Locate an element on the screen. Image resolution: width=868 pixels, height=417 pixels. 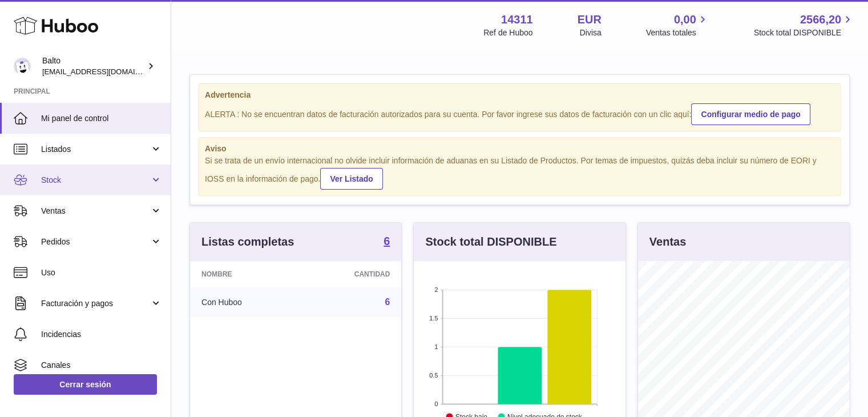
text: 2 is located at coordinates (437, 289).